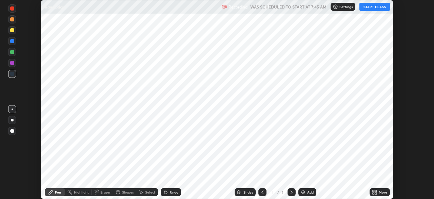 This screenshot has width=434, height=199. I want to click on div: More, so click(383, 192).